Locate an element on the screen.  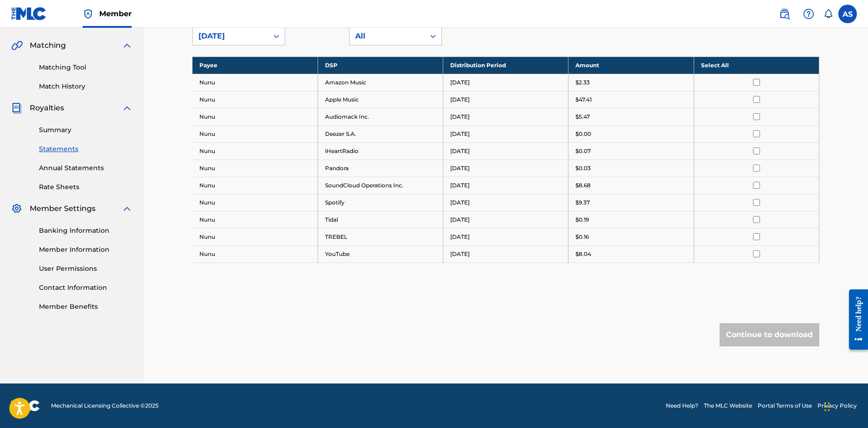
img: Royalties is located at coordinates (17, 108).